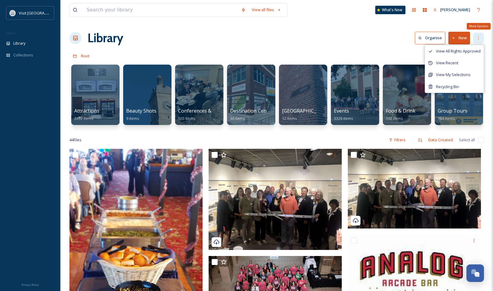 This screenshot has height=291, width=493. I want to click on img: QCCVB_VISIT_vert_logo_4c_tagline_122019.svg, so click(13, 13).